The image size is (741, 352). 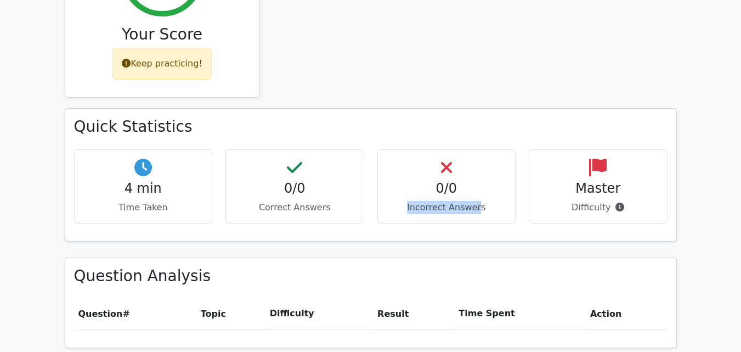 What do you see at coordinates (295, 207) in the screenshot?
I see `p: Correct Answers` at bounding box center [295, 207].